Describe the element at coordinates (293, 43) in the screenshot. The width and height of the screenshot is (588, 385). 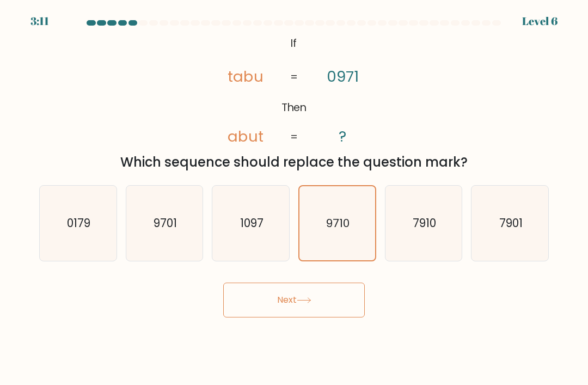
I see `tspan: If` at that location.